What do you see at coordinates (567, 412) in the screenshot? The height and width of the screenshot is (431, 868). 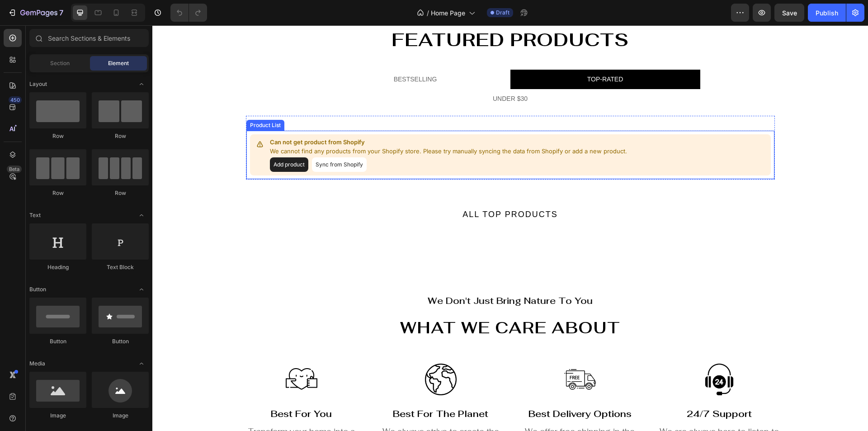 I see `p: We are always here to listen to you` at bounding box center [567, 412].